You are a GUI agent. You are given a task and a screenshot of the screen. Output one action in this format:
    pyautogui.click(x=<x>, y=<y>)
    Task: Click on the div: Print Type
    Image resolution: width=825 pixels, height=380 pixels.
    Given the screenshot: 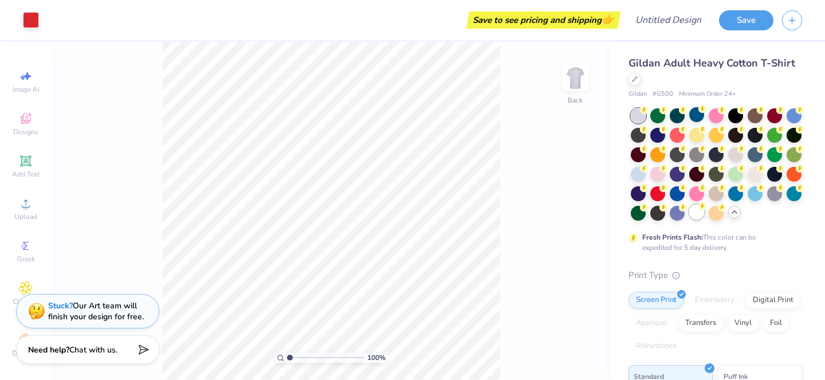 What is the action you would take?
    pyautogui.click(x=715, y=275)
    